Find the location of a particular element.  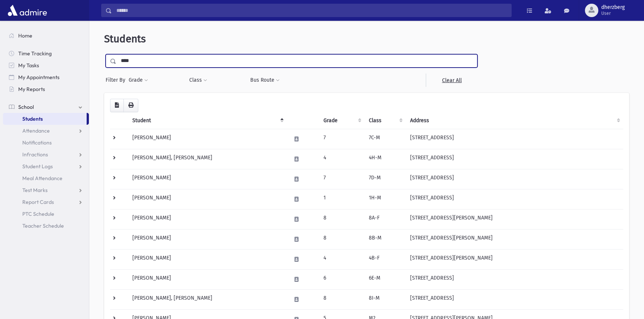

span: Time Tracking is located at coordinates (35, 53).